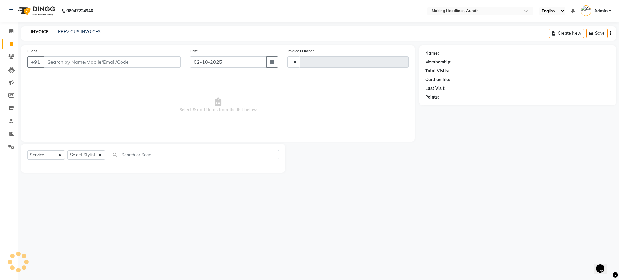 The image size is (619, 280). What do you see at coordinates (32, 51) in the screenshot?
I see `label: Client` at bounding box center [32, 51].